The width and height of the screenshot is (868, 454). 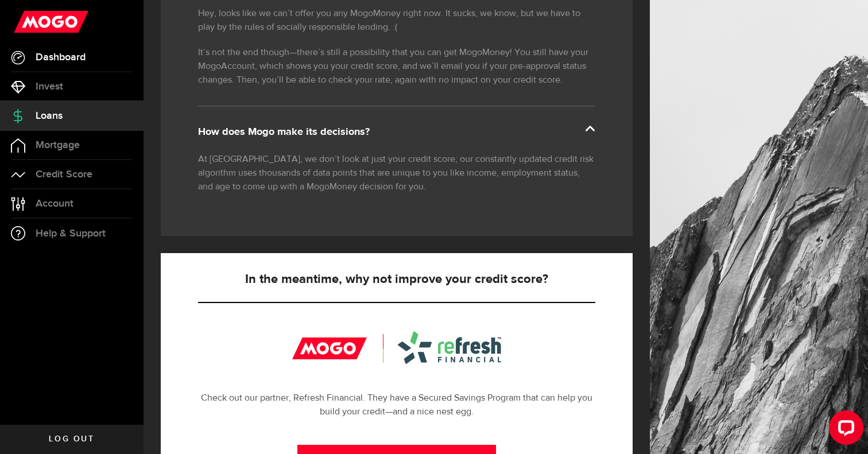 What do you see at coordinates (49, 116) in the screenshot?
I see `span: Loans` at bounding box center [49, 116].